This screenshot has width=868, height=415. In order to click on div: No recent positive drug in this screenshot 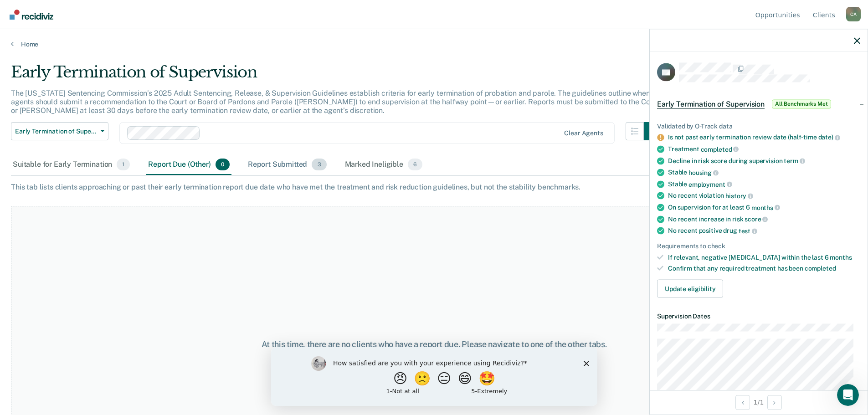, I will do `click(764, 231)`.